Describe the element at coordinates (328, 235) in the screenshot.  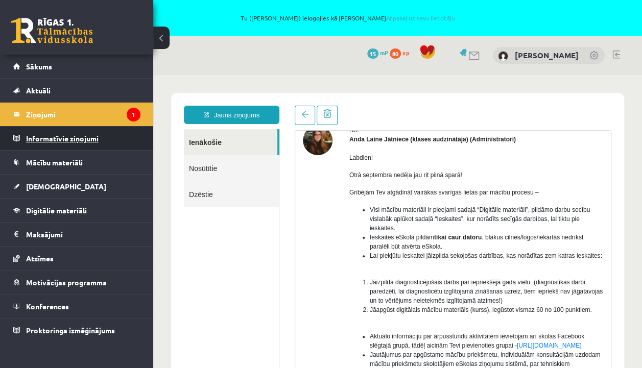
I see `span: Jāapgūst digitālais mācību materiāls (kurss), iegūstot vismaz 60 no 100 punktiem.` at that location.